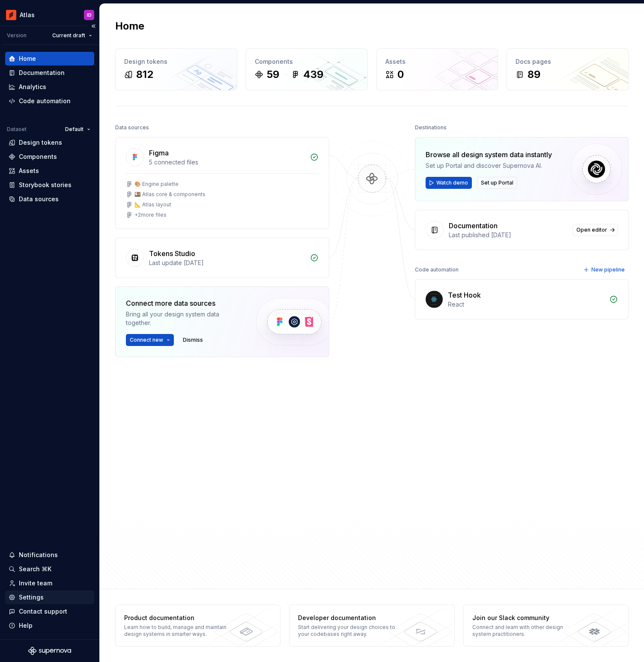 This screenshot has width=644, height=662. I want to click on div: 🍱 Atlas core & components, so click(170, 194).